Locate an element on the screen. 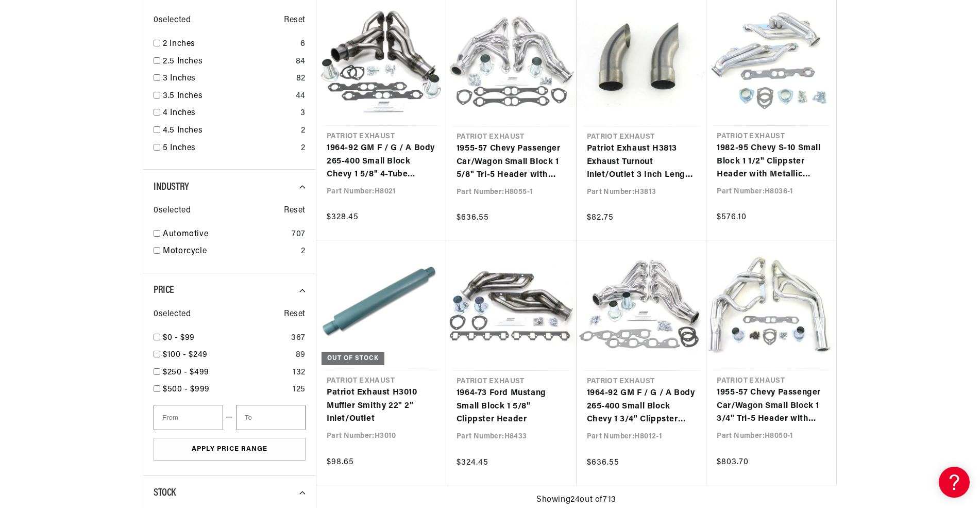 This screenshot has height=508, width=980. span: $500 - $999 is located at coordinates (186, 389).